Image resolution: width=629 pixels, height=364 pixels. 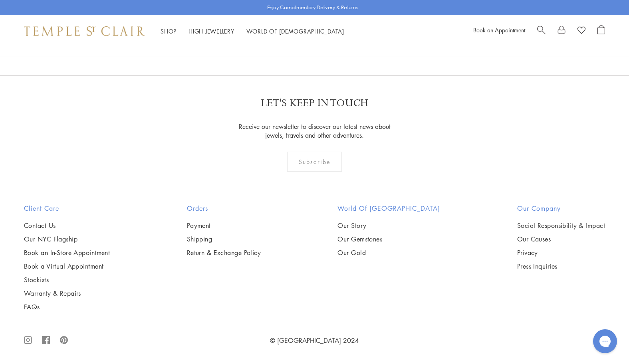 I want to click on p: Receive our newsletter to discover our latest news about jewels, travels and other adventures., so click(x=314, y=131).